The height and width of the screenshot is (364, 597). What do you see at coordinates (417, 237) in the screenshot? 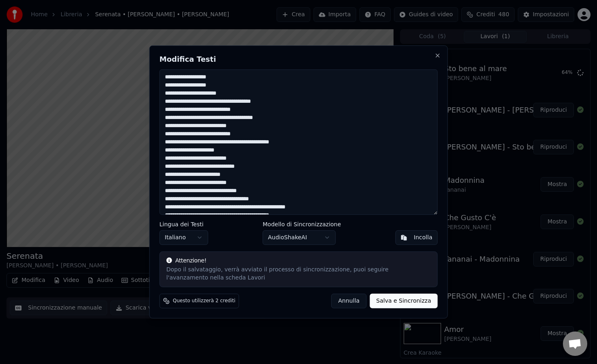
I see `button: Incolla` at bounding box center [417, 237].